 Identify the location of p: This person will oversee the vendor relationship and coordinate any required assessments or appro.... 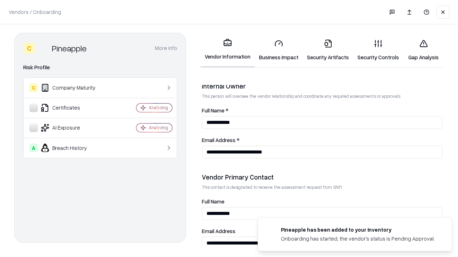
(322, 96).